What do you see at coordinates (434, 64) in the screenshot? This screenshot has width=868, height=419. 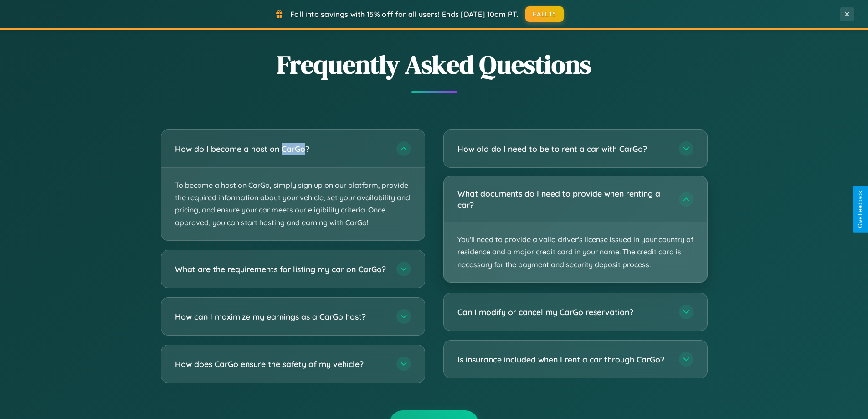 I see `h2: Frequently Asked Questions` at bounding box center [434, 64].